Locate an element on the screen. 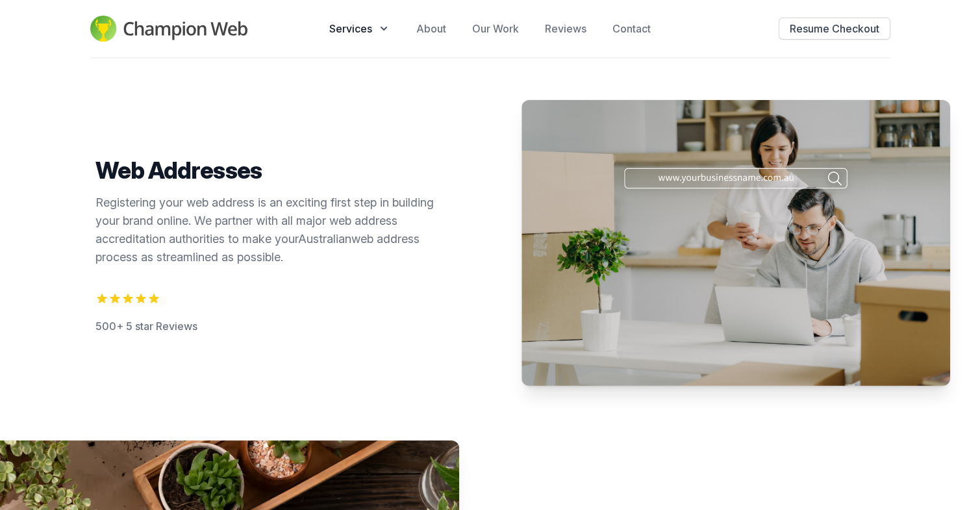  a: Reviews is located at coordinates (565, 28).